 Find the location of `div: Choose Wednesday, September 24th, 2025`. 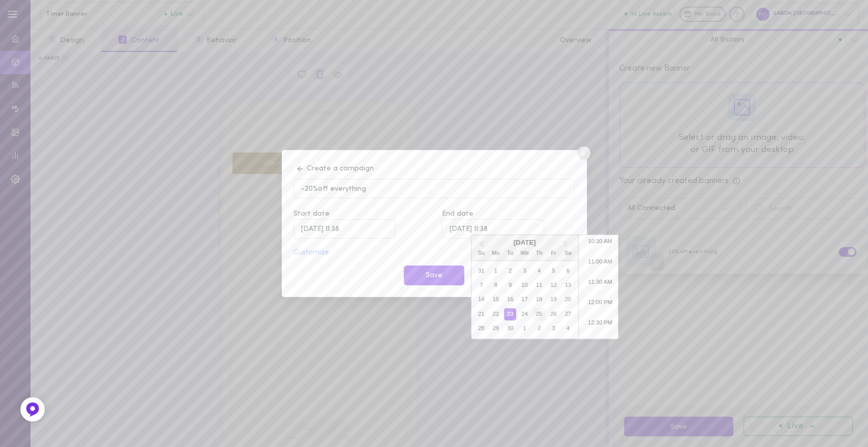

div: Choose Wednesday, September 24th, 2025 is located at coordinates (525, 314).